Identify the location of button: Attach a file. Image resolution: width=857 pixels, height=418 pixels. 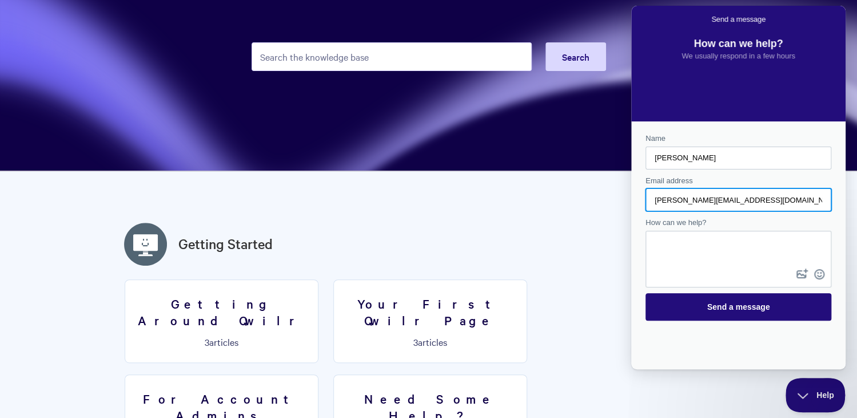
(171, 268).